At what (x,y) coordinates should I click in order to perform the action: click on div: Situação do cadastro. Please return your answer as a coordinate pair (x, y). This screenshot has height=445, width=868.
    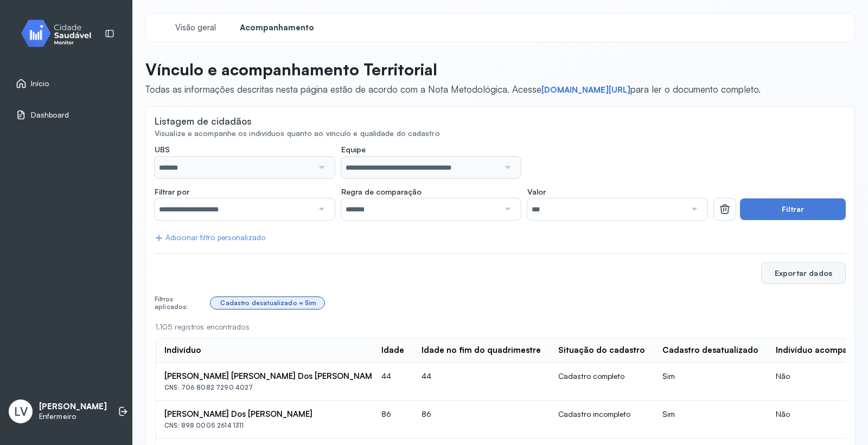
    Looking at the image, I should click on (602, 350).